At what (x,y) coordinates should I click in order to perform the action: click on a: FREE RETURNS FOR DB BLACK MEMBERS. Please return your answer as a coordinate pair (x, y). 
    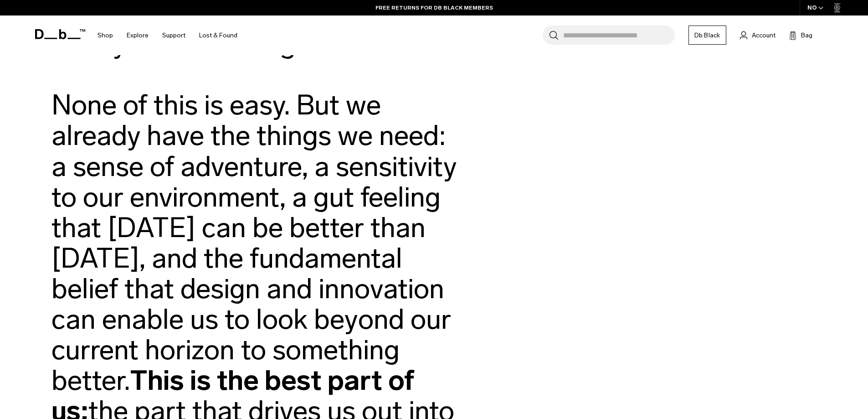
    Looking at the image, I should click on (434, 8).